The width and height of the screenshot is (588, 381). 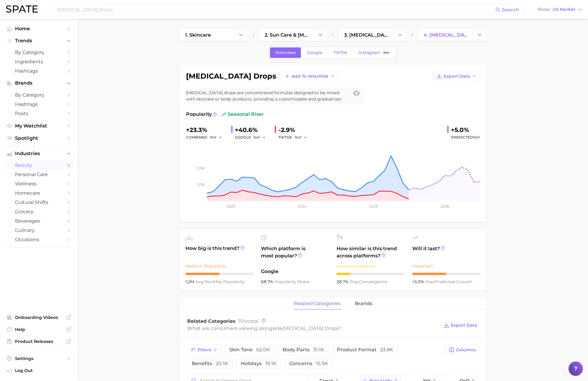 What do you see at coordinates (317, 304) in the screenshot?
I see `span: related categories` at bounding box center [317, 304].